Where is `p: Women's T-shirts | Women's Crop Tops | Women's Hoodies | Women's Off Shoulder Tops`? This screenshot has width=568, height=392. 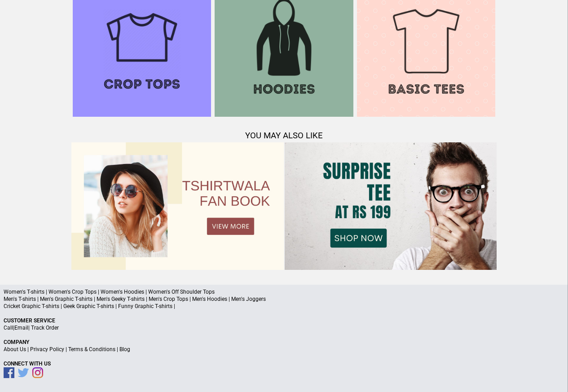 p: Women's T-shirts | Women's Crop Tops | Women's Hoodies | Women's Off Shoulder Tops is located at coordinates (284, 291).